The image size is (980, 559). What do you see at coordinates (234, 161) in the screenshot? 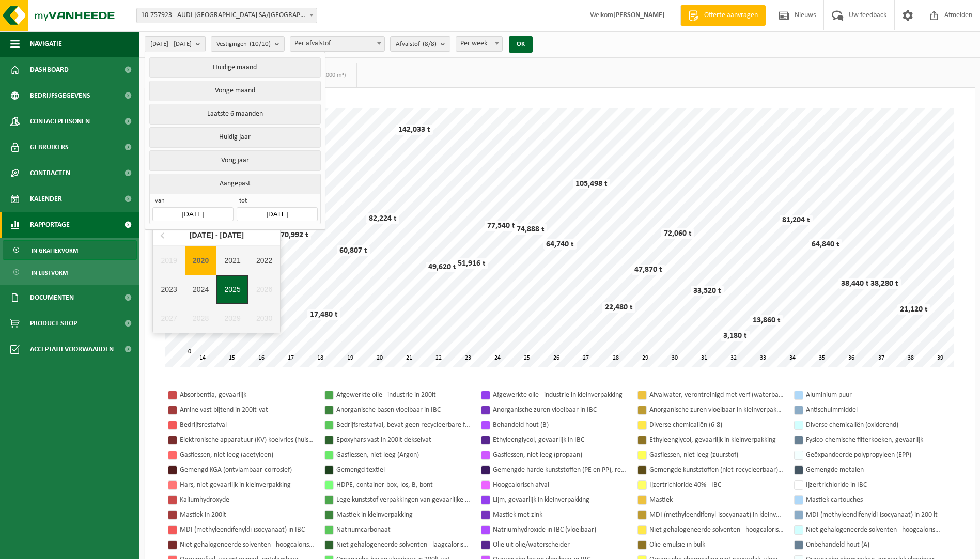
I see `button: Vorig jaar` at bounding box center [234, 161].